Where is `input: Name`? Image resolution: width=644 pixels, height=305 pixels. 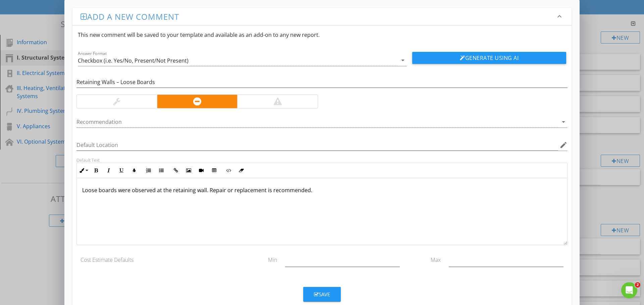 input: Name is located at coordinates (322, 82).